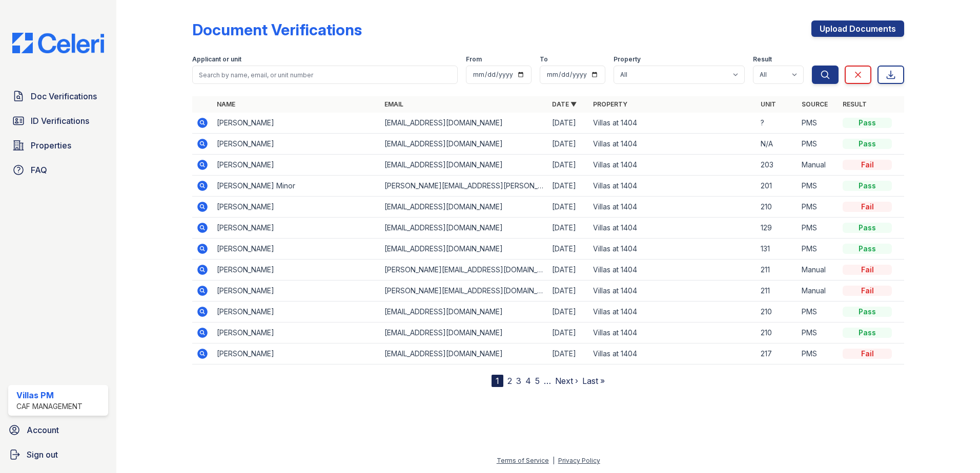 This screenshot has width=980, height=473. Describe the element at coordinates (497, 381) in the screenshot. I see `div: 1` at that location.